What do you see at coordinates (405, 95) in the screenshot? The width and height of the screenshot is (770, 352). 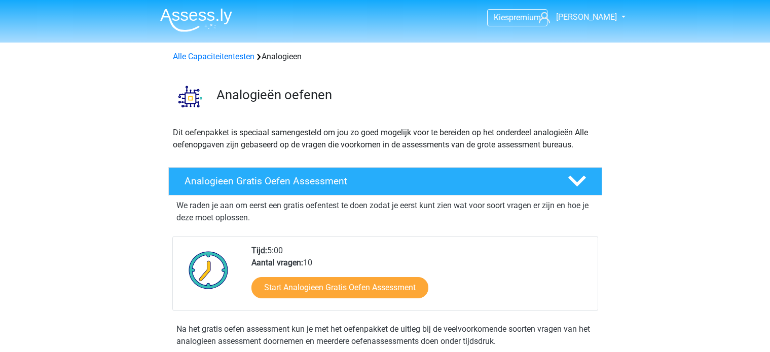 I see `h3: Analogieën oefenen` at bounding box center [405, 95].